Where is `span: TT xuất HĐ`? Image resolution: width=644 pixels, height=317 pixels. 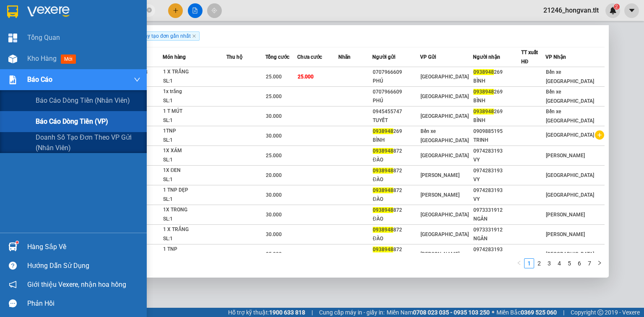
span: TT xuất HĐ is located at coordinates (529, 57).